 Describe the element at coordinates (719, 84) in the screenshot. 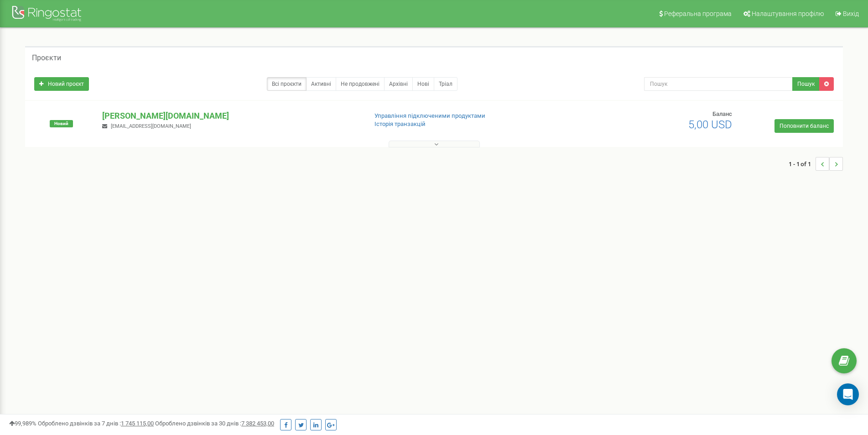

I see `input: Пошук` at that location.